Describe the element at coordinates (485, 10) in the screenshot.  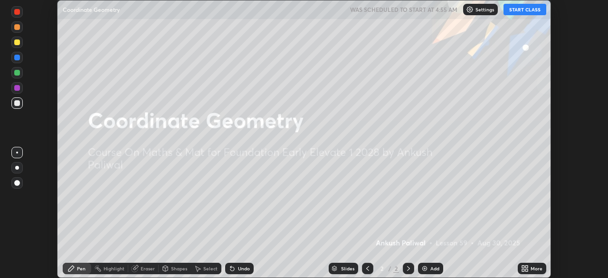
I see `p: Settings` at that location.